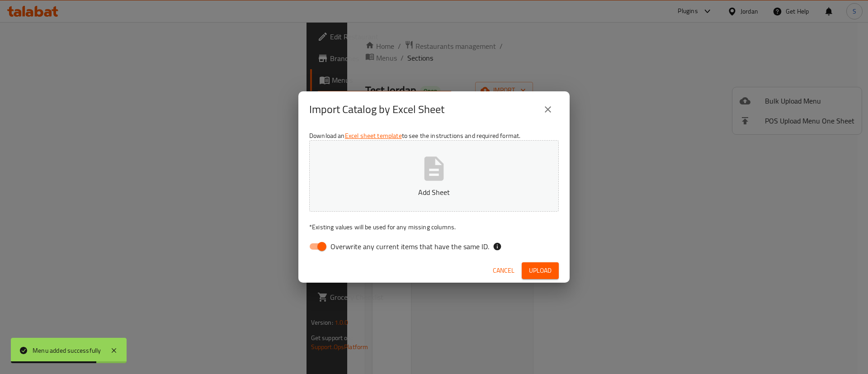 Image resolution: width=868 pixels, height=374 pixels. Describe the element at coordinates (434, 193) in the screenshot. I see `div: Download an to see the instructions and required format.` at that location.